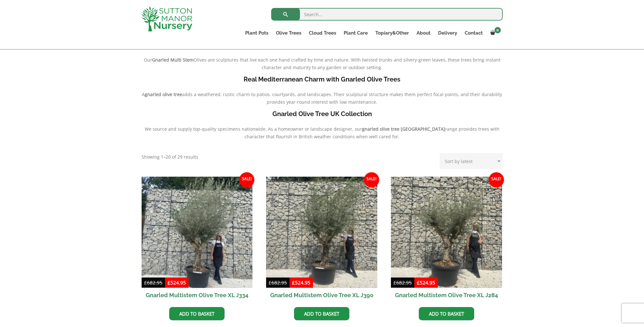  What do you see at coordinates (288, 33) in the screenshot?
I see `a: Olive Trees` at bounding box center [288, 33].